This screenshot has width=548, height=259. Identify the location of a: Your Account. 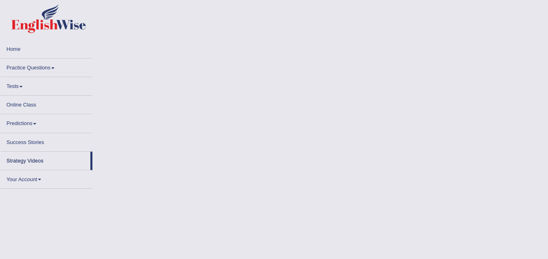
(46, 178).